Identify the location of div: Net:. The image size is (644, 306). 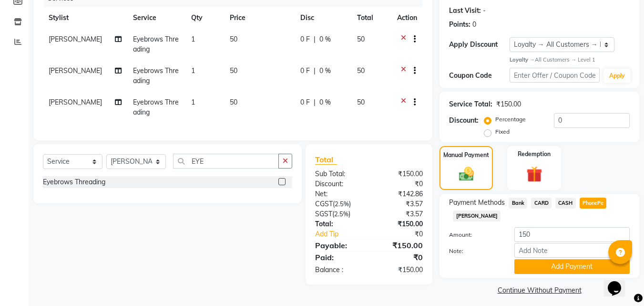
(339, 194).